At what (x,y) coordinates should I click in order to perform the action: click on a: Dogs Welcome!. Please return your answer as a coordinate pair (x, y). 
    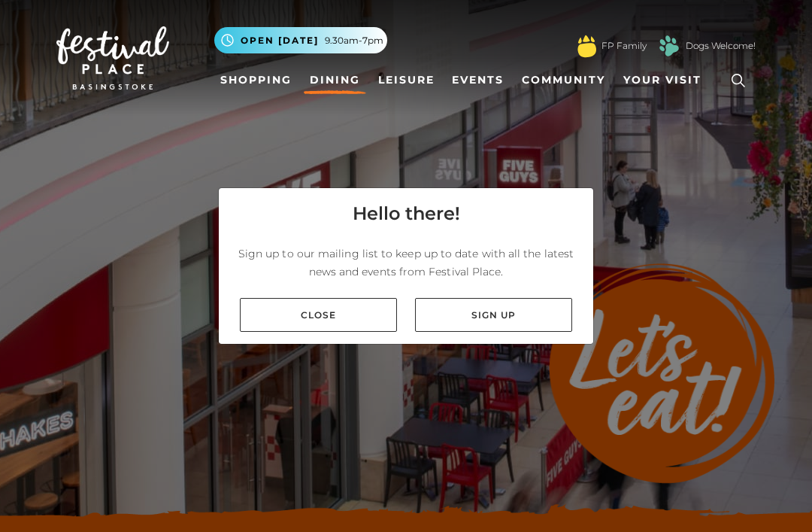
    Looking at the image, I should click on (721, 46).